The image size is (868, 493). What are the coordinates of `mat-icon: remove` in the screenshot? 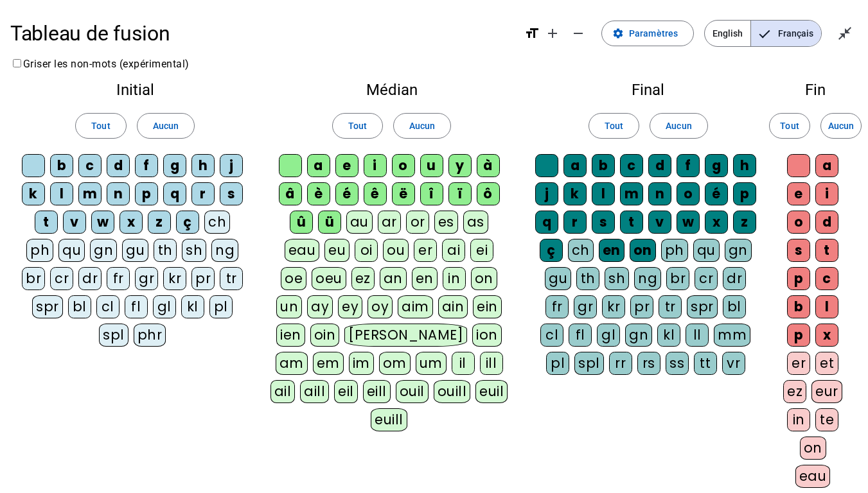 It's located at (579, 34).